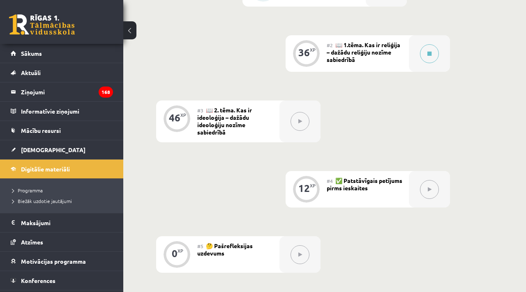 The image size is (526, 292). I want to click on legend: Ziņojumi, so click(67, 92).